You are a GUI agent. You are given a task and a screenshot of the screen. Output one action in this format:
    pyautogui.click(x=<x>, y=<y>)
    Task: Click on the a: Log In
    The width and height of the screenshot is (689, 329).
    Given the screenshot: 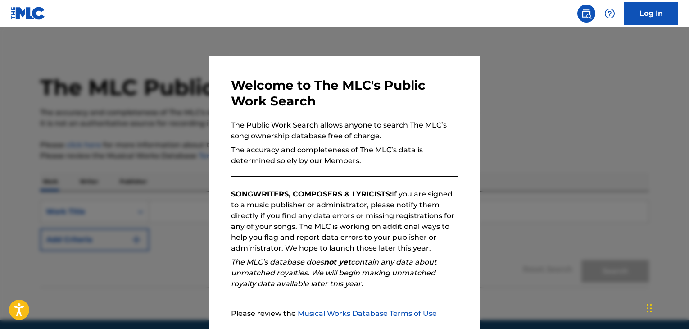 What is the action you would take?
    pyautogui.click(x=652, y=14)
    